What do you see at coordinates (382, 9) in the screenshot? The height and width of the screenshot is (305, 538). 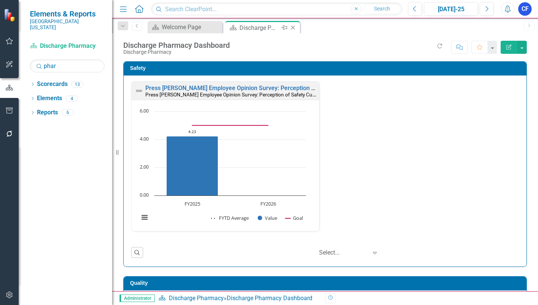 I see `span: Search` at bounding box center [382, 9].